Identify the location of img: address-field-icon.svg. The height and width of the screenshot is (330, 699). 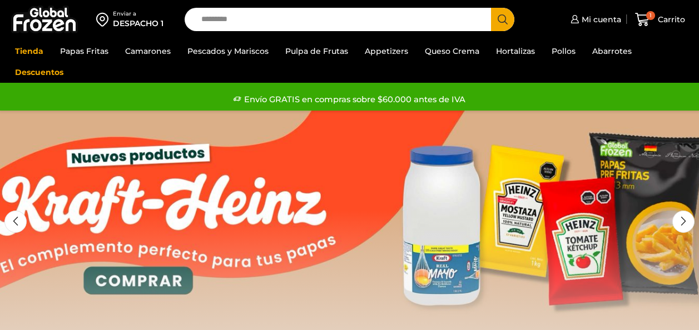
(105, 19).